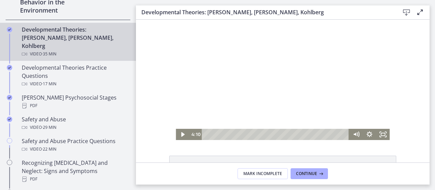 This screenshot has width=435, height=190. Describe the element at coordinates (309, 174) in the screenshot. I see `button: Continue` at that location.